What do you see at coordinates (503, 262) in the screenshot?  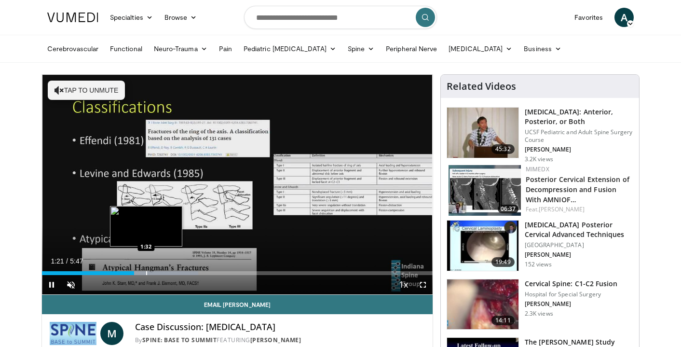 I see `span: 19:49` at bounding box center [503, 262].